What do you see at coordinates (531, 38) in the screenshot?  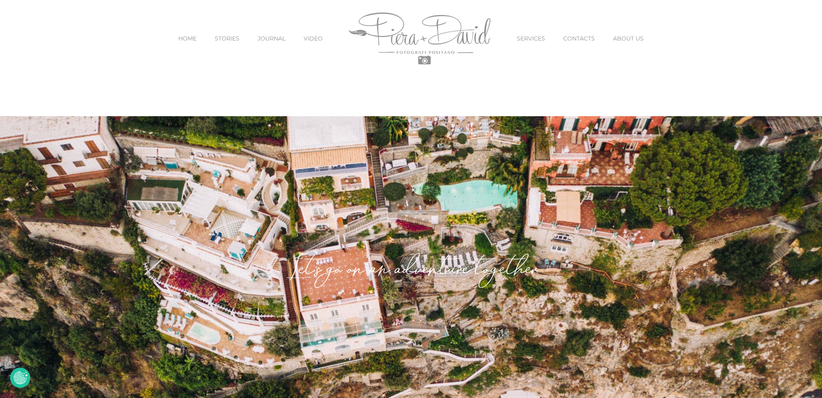 I see `span: SERVICES` at bounding box center [531, 38].